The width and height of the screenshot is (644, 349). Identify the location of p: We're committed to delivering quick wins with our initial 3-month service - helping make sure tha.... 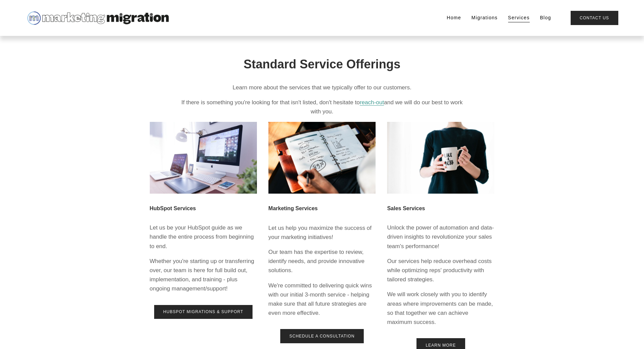
(322, 299).